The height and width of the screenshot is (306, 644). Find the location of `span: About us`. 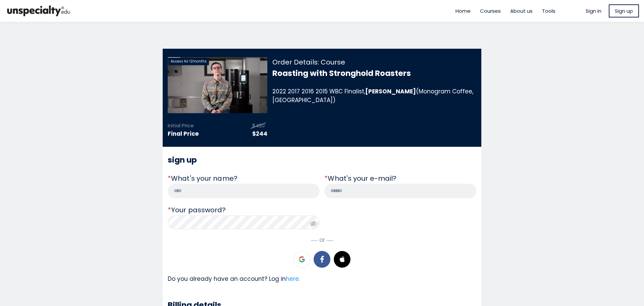

span: About us is located at coordinates (522, 11).